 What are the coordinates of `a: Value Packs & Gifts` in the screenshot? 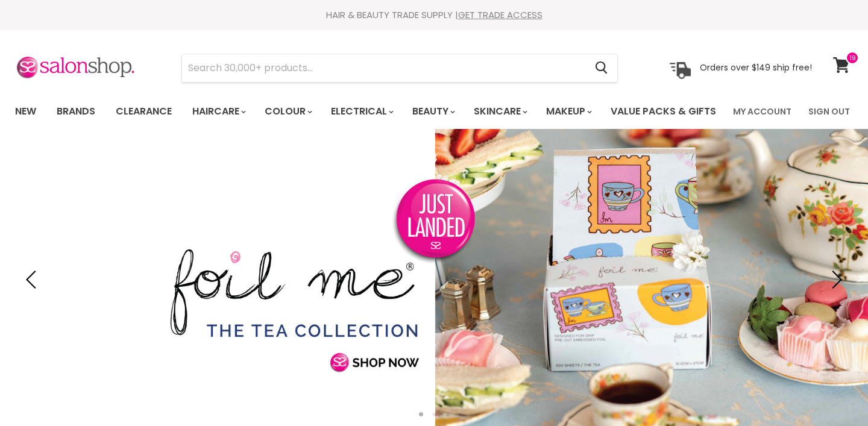 It's located at (663, 112).